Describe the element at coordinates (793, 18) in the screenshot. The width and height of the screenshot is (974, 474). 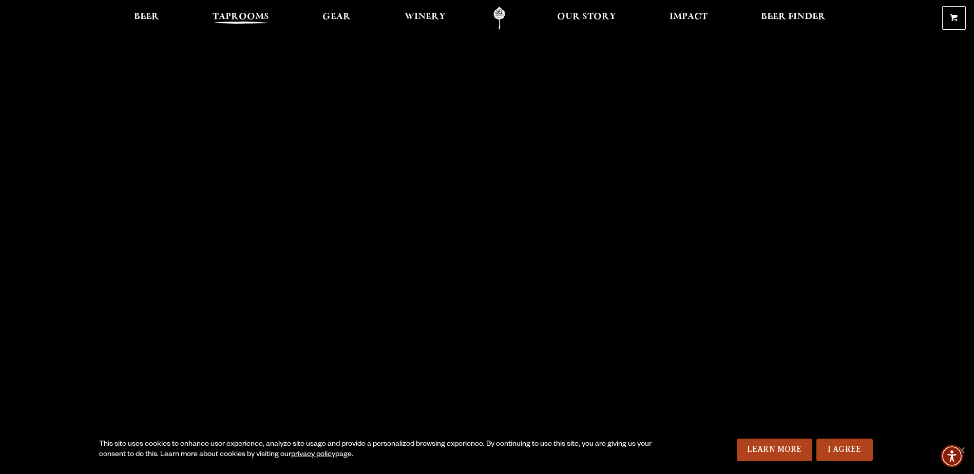
I see `a: Beer Finder` at that location.